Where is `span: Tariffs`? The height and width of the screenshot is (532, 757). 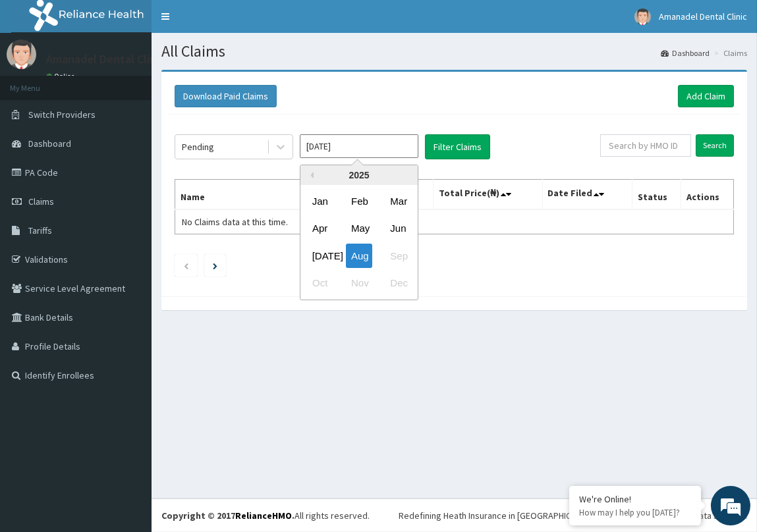 span: Tariffs is located at coordinates (40, 230).